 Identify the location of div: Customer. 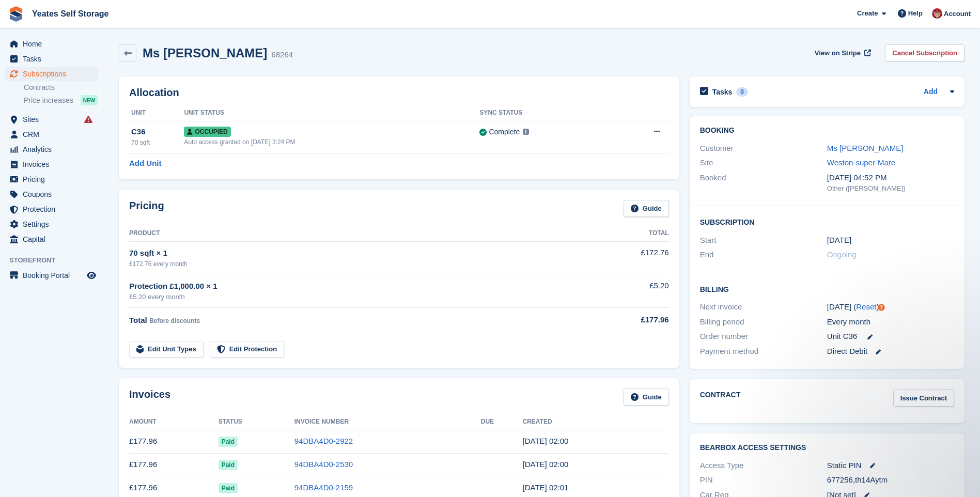
(763, 148).